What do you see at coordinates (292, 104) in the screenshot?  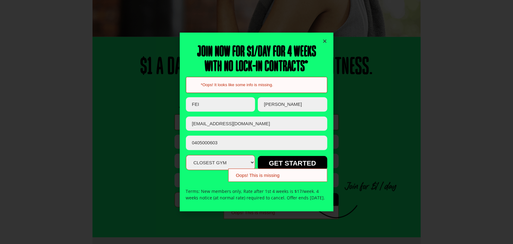 I see `input: LAST NAME` at bounding box center [292, 104].